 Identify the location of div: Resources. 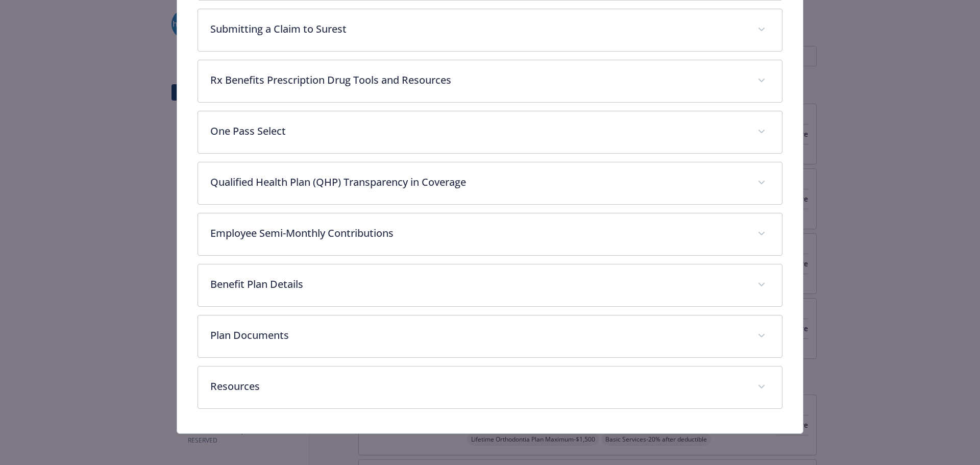
(490, 388).